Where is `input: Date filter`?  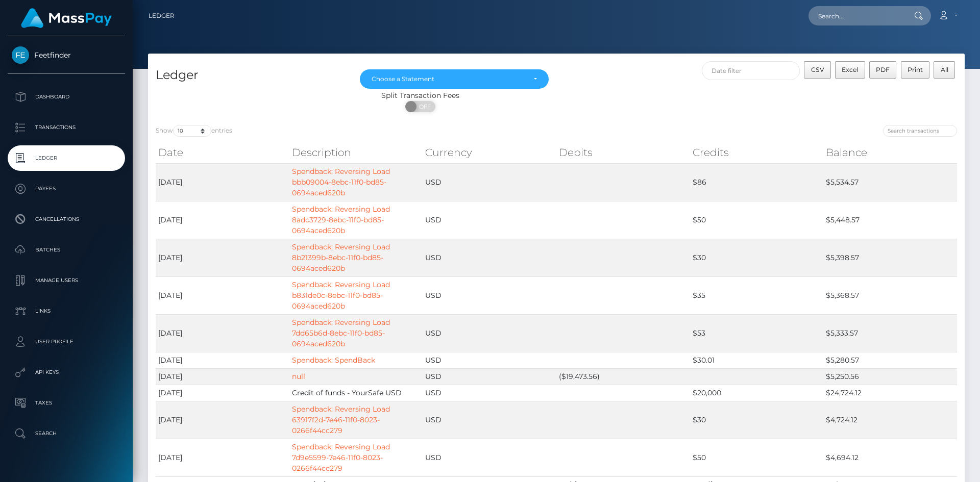
input: Date filter is located at coordinates (751, 70).